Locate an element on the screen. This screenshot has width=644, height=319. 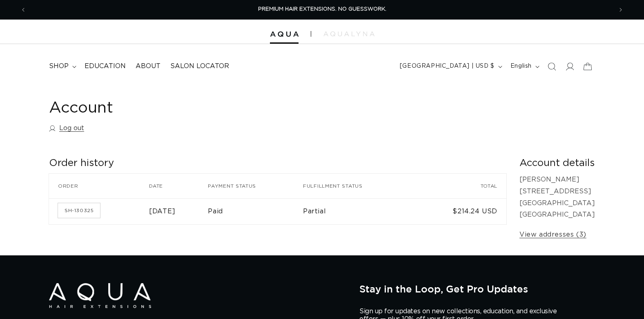
a: Order number SH-130325 is located at coordinates (79, 210).